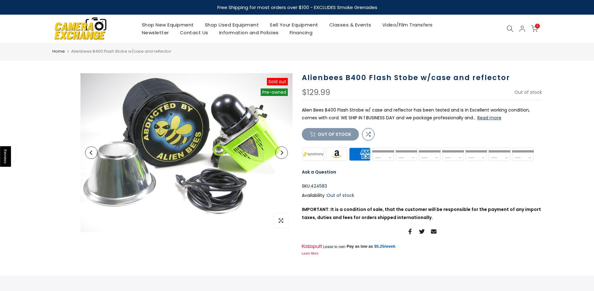  What do you see at coordinates (301, 32) in the screenshot?
I see `a: Financing` at bounding box center [301, 32].